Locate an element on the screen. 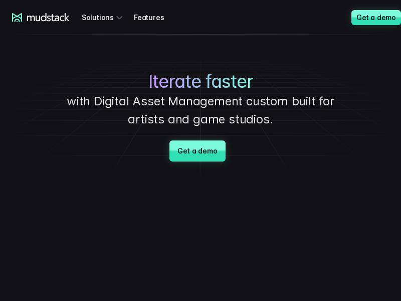  p: with Digital Asset Management custom built for artists and game studios. is located at coordinates (201, 110).